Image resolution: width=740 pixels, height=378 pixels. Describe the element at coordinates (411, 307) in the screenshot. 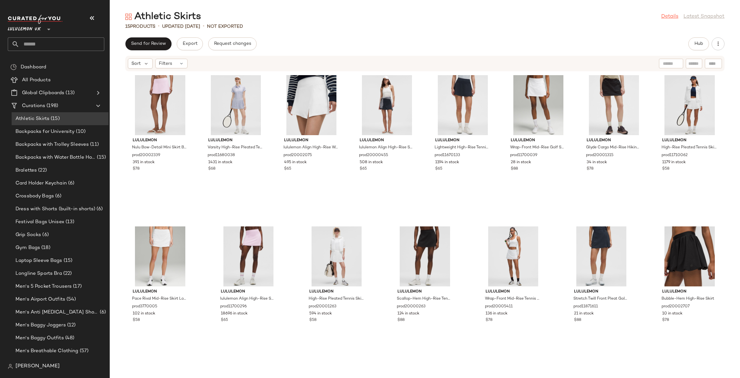

I see `span: prod20000263` at that location.